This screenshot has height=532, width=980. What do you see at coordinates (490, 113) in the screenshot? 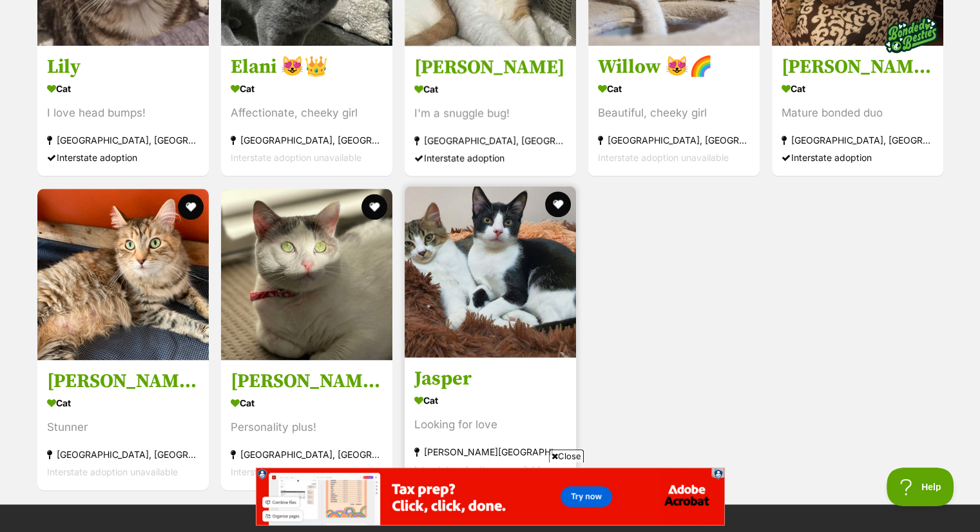
I see `div: I'm a snuggle bug!` at bounding box center [490, 113].